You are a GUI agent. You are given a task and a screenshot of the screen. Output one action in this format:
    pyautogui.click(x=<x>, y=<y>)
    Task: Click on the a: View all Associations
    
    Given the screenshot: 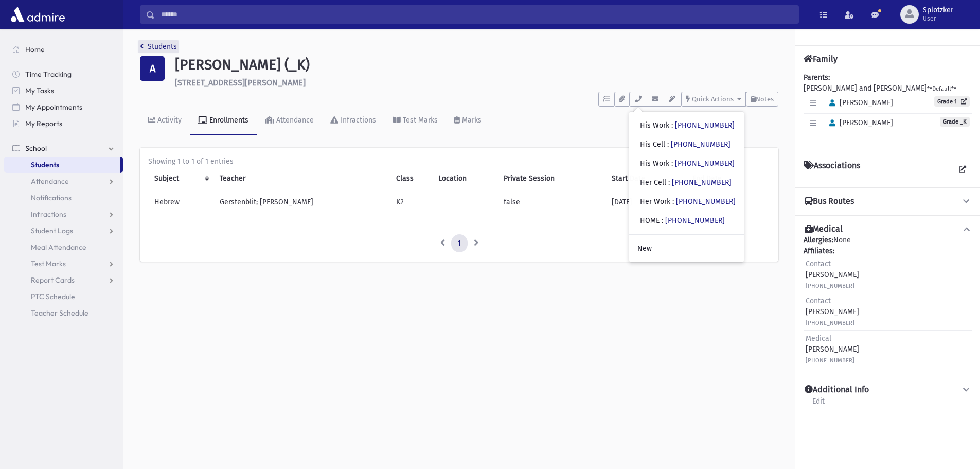 What is the action you would take?
    pyautogui.click(x=962, y=169)
    